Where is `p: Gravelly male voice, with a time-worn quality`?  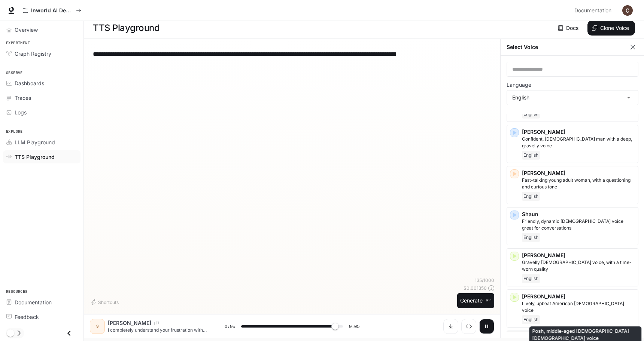 p: Gravelly male voice, with a time-worn quality is located at coordinates (578, 266).